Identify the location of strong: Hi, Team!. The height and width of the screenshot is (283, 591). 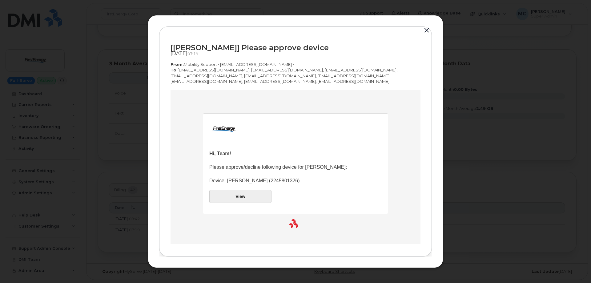
(50, 63).